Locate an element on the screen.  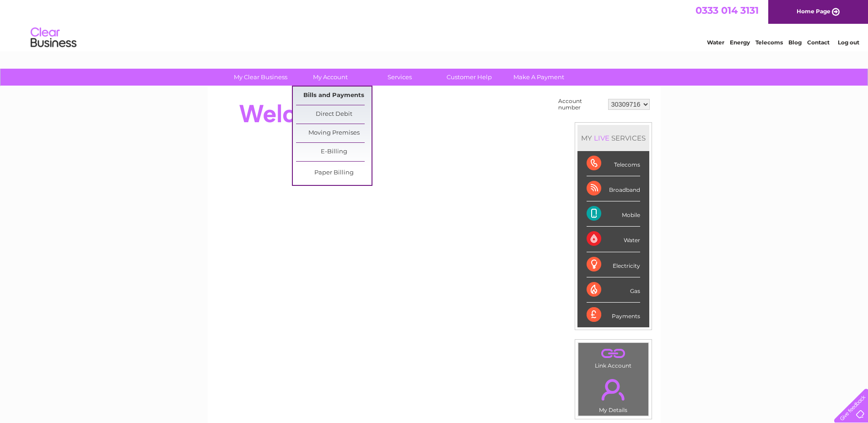
div: Payments is located at coordinates (613, 315).